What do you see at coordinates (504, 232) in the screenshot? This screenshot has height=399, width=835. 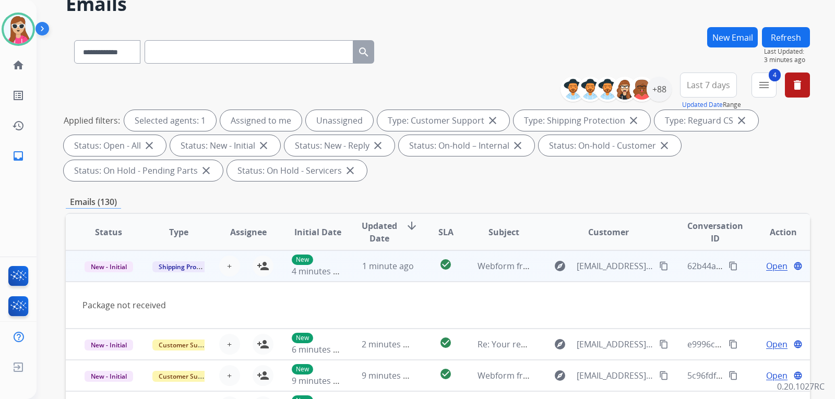 I see `span: Subject` at bounding box center [504, 232].